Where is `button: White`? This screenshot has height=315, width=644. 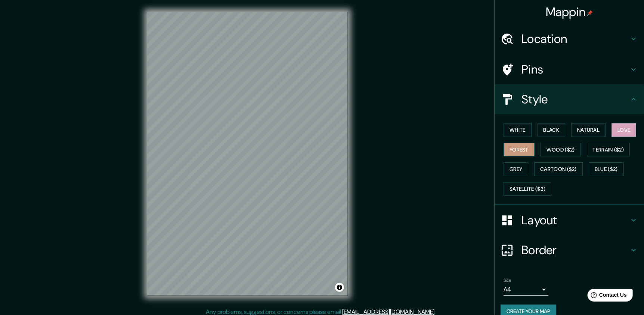
button: White is located at coordinates (517, 130).